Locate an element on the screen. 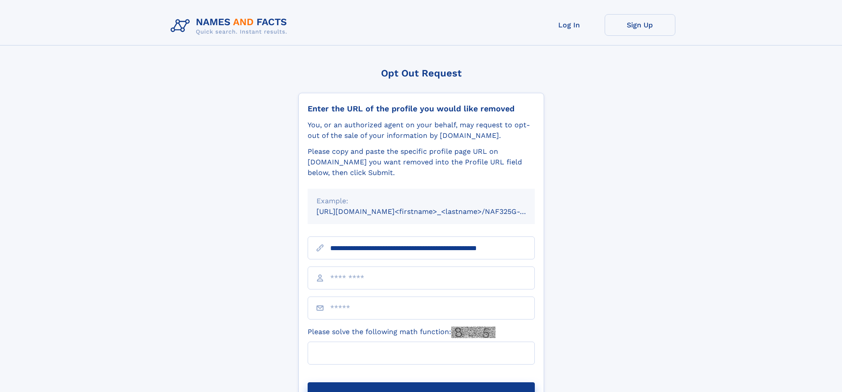  label: Please solve the following math function: is located at coordinates (401, 332).